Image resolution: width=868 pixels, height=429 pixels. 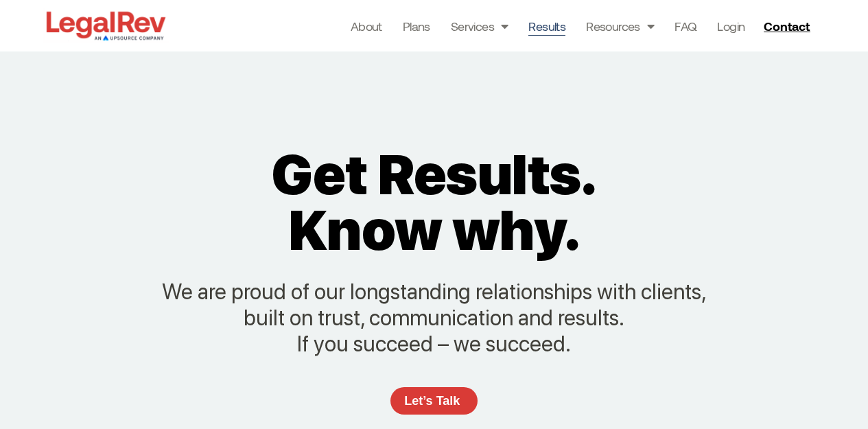 What do you see at coordinates (619, 26) in the screenshot?
I see `a: Resources` at bounding box center [619, 26].